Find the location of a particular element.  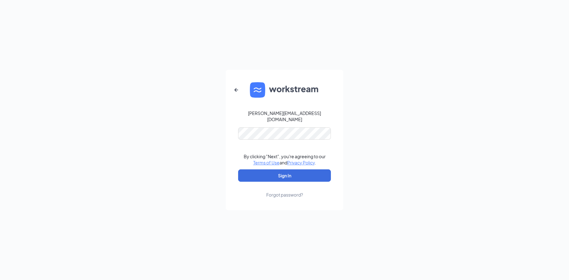

img: WS logo and Workstream text is located at coordinates (285, 90).